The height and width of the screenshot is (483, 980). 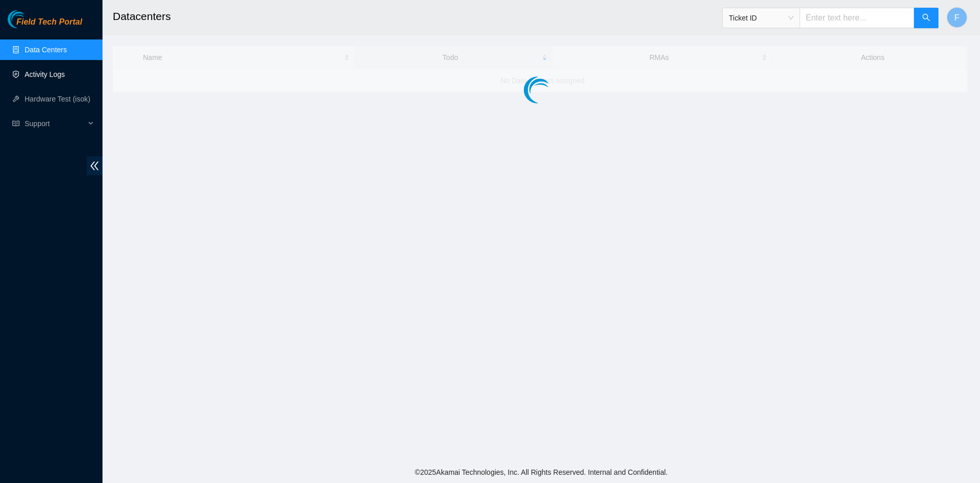 I want to click on button: F, so click(x=957, y=17).